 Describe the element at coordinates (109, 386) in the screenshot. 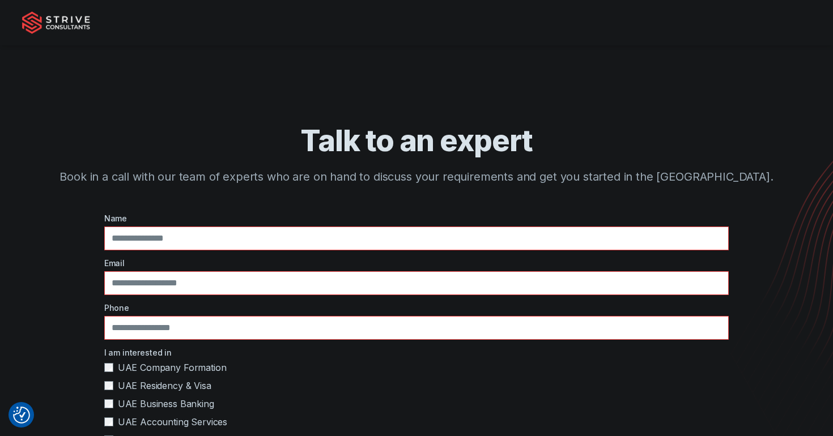

I see `input: UAE Residency & Visa` at that location.